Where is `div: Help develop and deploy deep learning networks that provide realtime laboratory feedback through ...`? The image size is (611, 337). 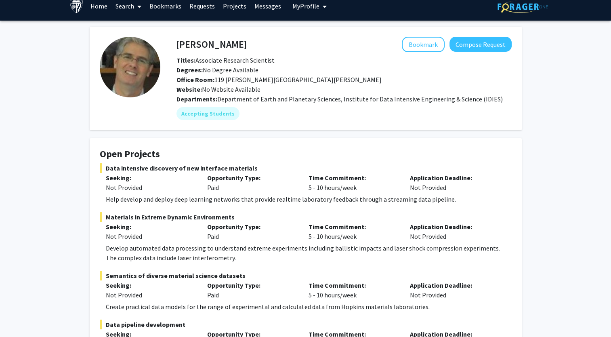
div: Help develop and deploy deep learning networks that provide realtime laboratory feedback through ... is located at coordinates (308, 199).